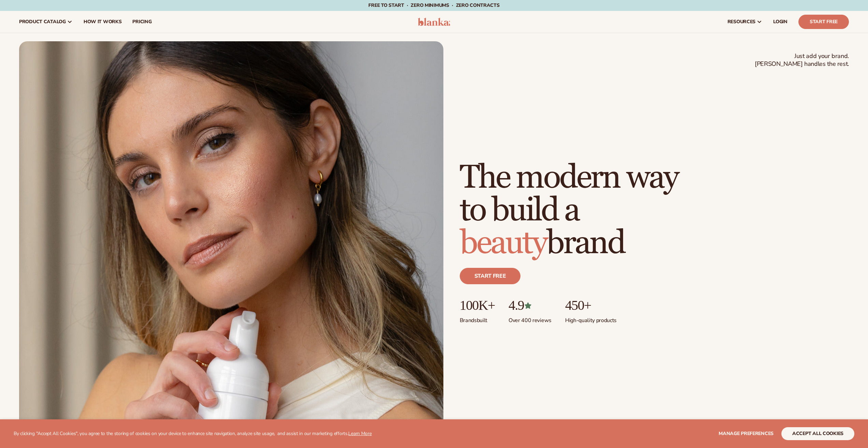 This screenshot has width=868, height=448. What do you see at coordinates (434, 22) in the screenshot?
I see `img: logo` at bounding box center [434, 22].